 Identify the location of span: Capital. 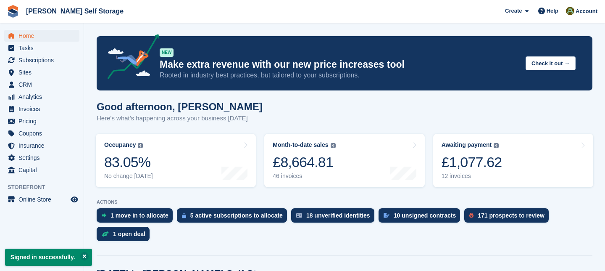
(44, 170).